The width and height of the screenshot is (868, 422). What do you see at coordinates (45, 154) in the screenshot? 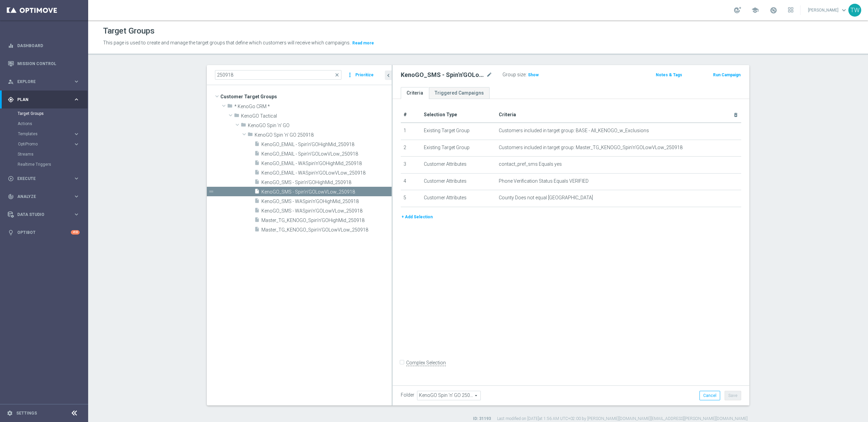
I see `a: Streams` at bounding box center [45, 154].